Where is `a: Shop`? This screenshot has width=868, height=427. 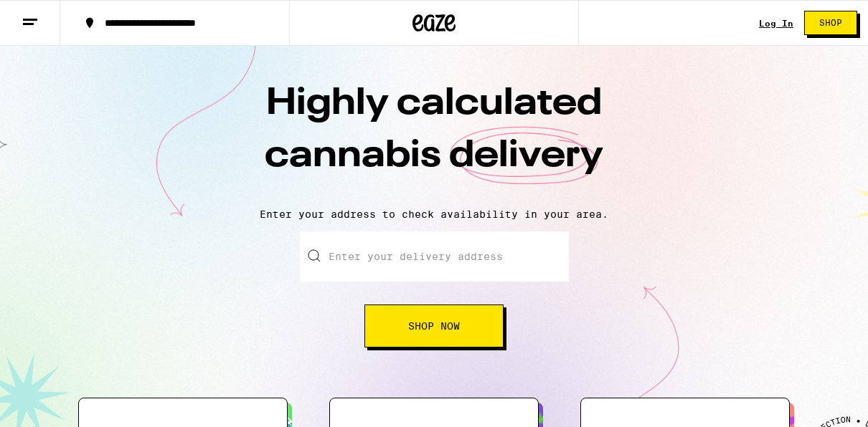 a: Shop is located at coordinates (831, 23).